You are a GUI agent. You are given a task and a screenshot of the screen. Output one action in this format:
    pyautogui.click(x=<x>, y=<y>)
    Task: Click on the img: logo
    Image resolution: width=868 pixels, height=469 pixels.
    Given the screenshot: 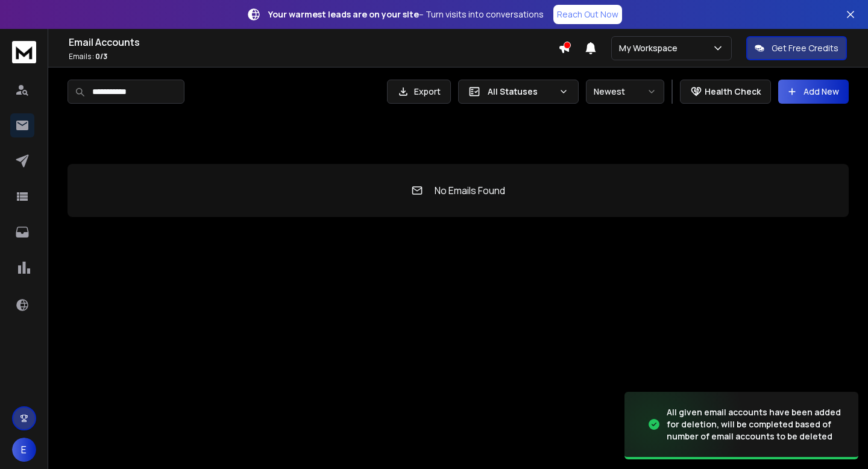 What is the action you would take?
    pyautogui.click(x=24, y=52)
    